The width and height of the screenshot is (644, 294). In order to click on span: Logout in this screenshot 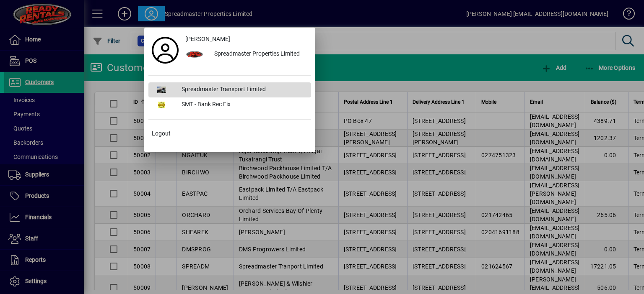, I will do `click(161, 133)`.